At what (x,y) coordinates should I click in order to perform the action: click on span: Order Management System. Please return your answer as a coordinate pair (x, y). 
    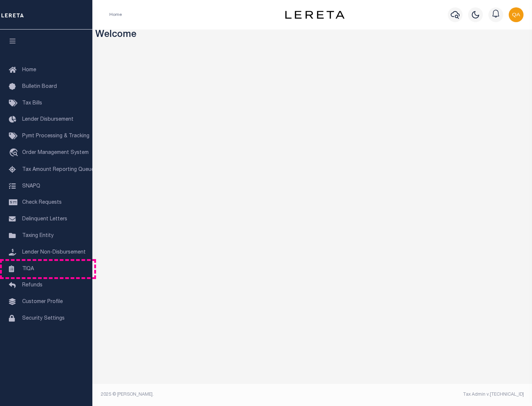
    Looking at the image, I should click on (56, 153).